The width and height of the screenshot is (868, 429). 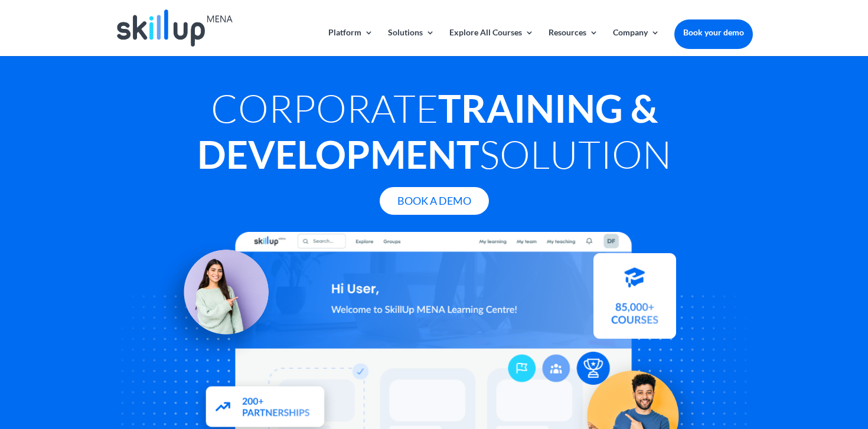 I want to click on a: Explore All Courses, so click(x=492, y=42).